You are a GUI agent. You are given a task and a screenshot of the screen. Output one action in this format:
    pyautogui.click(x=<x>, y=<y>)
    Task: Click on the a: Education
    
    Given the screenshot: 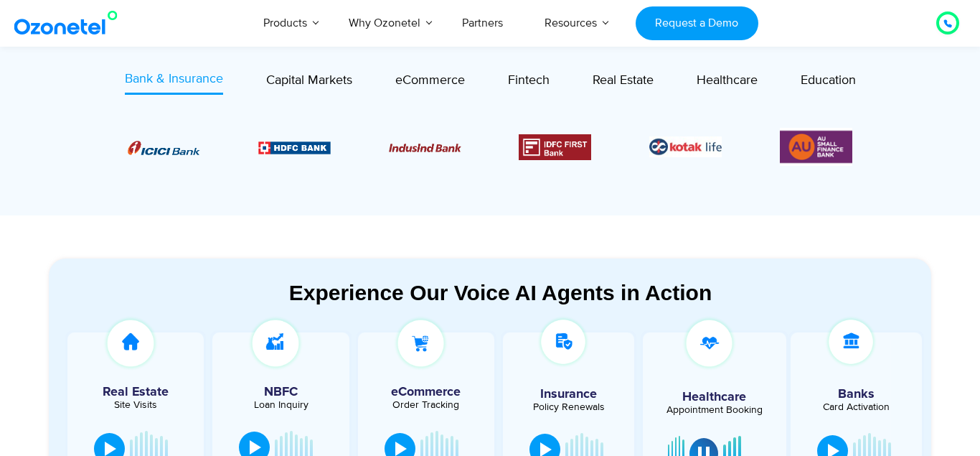 What is the action you would take?
    pyautogui.click(x=828, y=82)
    